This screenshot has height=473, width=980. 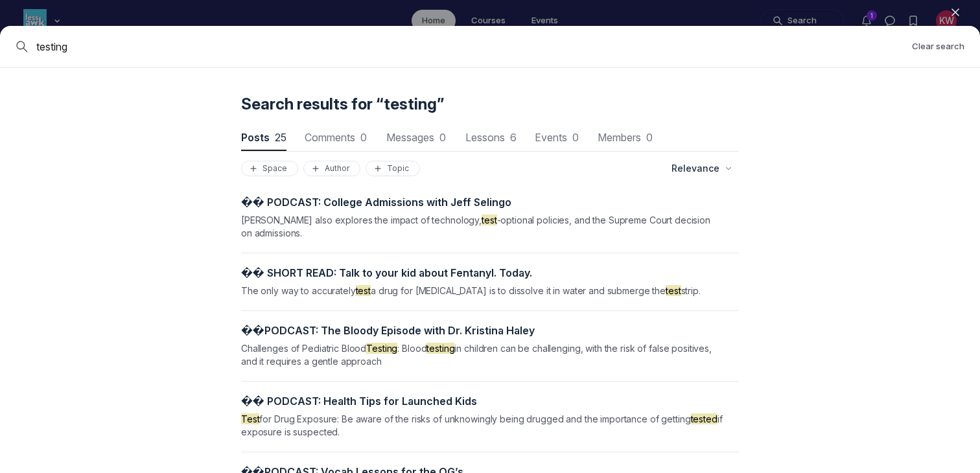 I want to click on span: Comments, so click(x=335, y=138).